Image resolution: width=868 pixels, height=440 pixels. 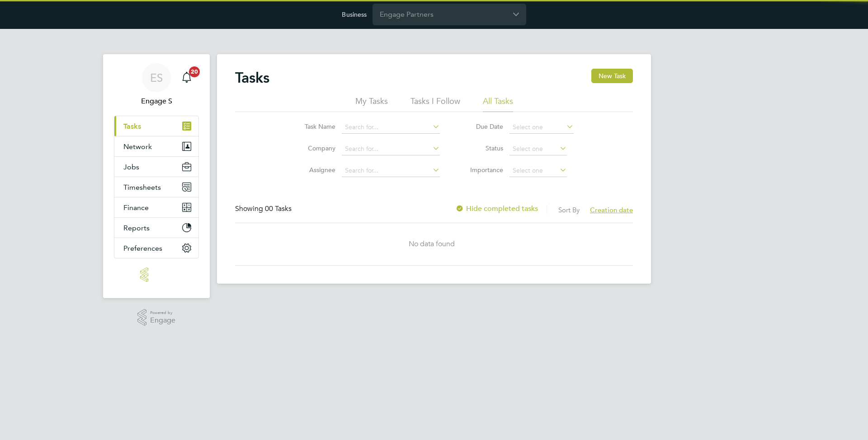 What do you see at coordinates (278, 209) in the screenshot?
I see `span: 00 Tasks` at bounding box center [278, 209].